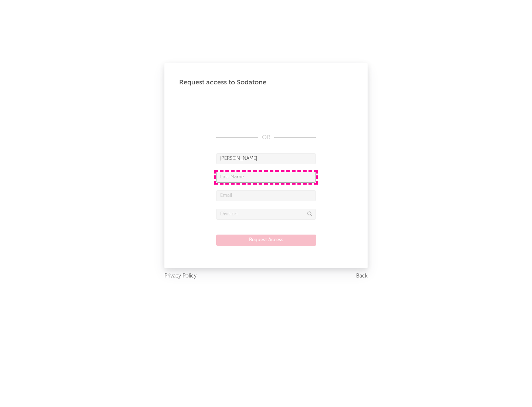  What do you see at coordinates (266, 196) in the screenshot?
I see `input: Email` at bounding box center [266, 196].